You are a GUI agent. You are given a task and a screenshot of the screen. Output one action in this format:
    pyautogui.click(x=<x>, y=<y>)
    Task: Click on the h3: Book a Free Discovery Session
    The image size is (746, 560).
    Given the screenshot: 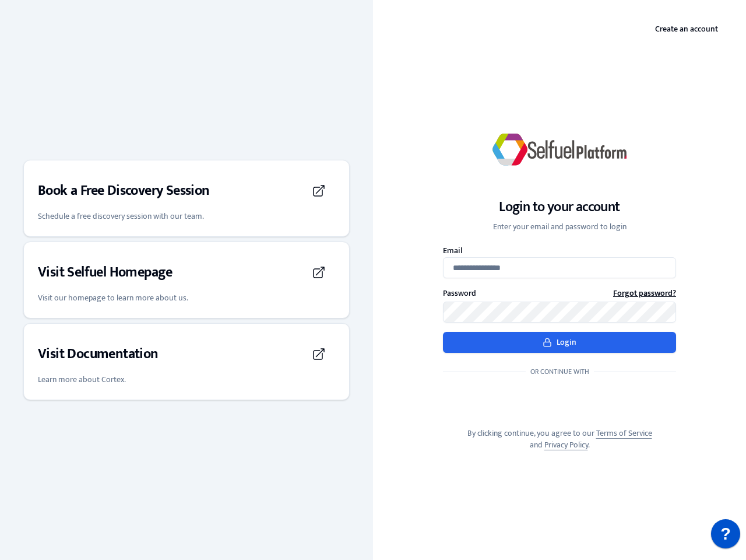 What is the action you would take?
    pyautogui.click(x=124, y=191)
    